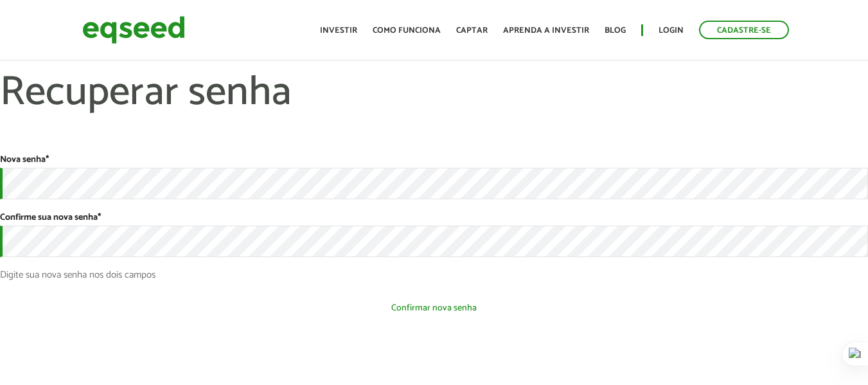 The height and width of the screenshot is (385, 868). Describe the element at coordinates (744, 29) in the screenshot. I see `a: Cadastre-se` at that location.